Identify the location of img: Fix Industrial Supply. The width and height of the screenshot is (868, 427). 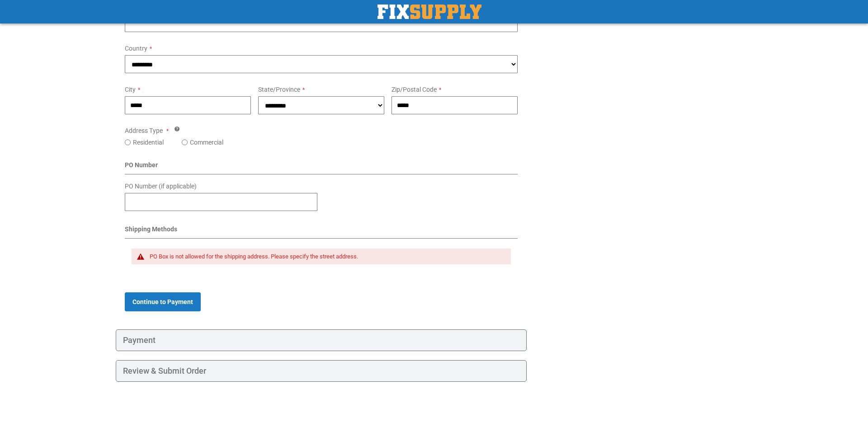
(430, 12).